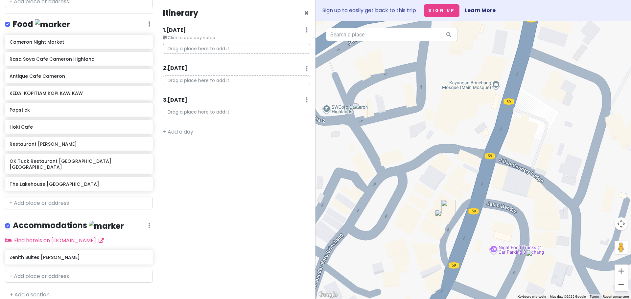  Describe the element at coordinates (594, 297) in the screenshot. I see `a: Terms (opens in new tab)` at that location.